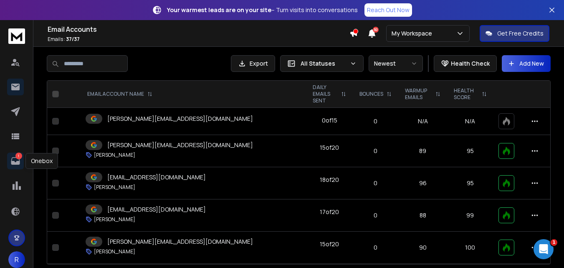 This screenshot has width=564, height=268. I want to click on td: 99, so click(470, 215).